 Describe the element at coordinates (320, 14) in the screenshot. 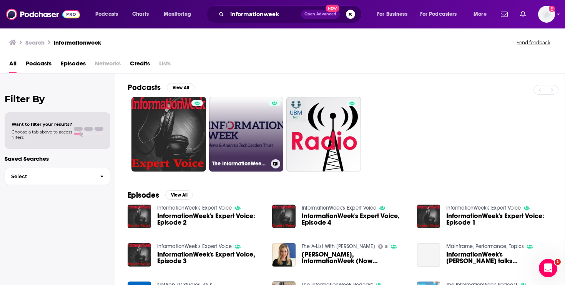

I see `button: Open AdvancedNew` at that location.